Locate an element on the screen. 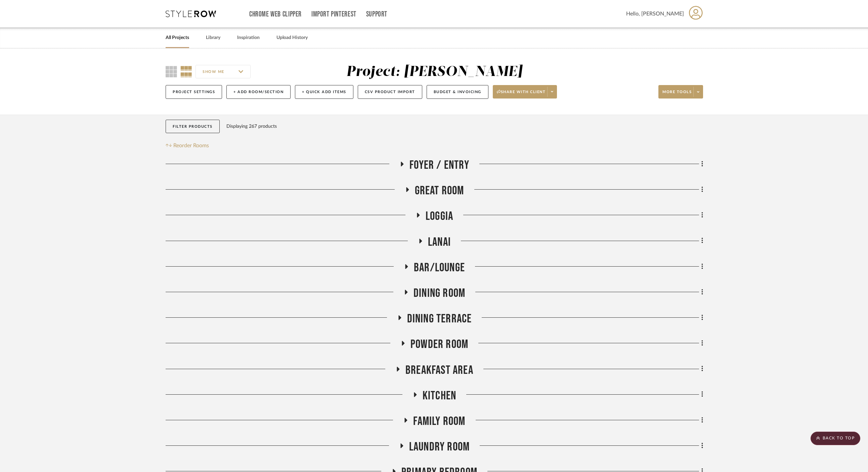 Image resolution: width=868 pixels, height=472 pixels. span: Dining Room is located at coordinates (439, 293).